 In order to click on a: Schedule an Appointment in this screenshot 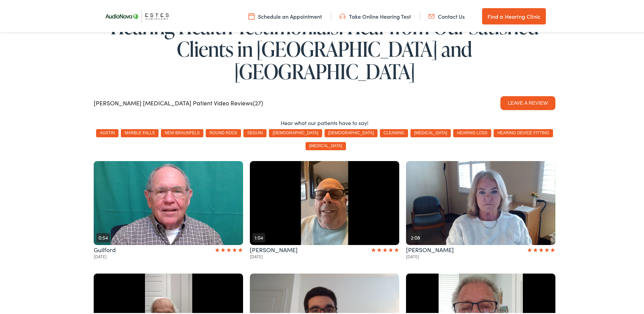, I will do `click(285, 15)`.